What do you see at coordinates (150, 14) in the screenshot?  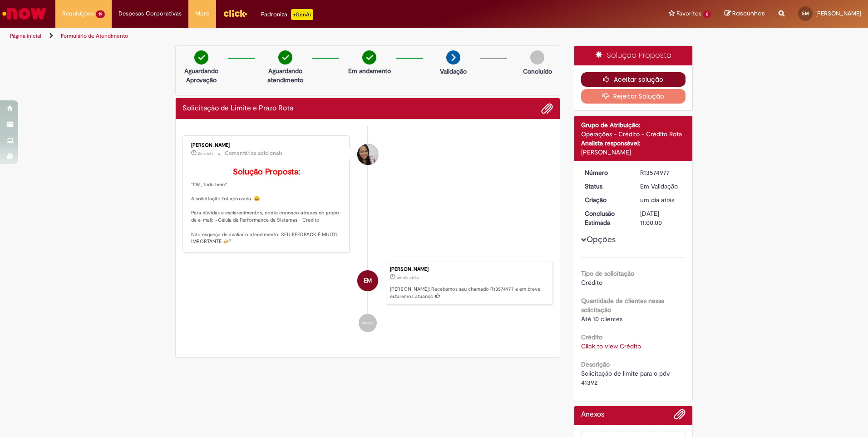 I see `span: Despesas Corporativas` at bounding box center [150, 14].